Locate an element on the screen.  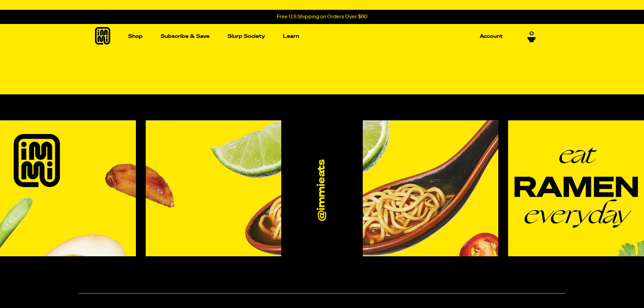
span: 0 is located at coordinates (532, 34).